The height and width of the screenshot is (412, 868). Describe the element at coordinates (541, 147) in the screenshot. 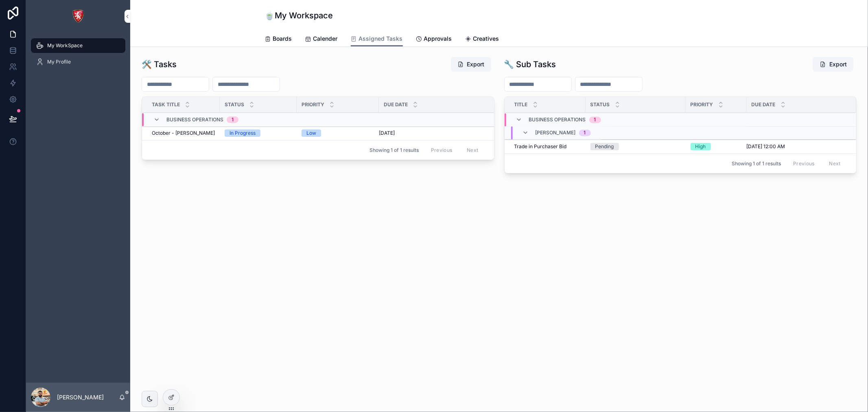

I see `span: Trade in Purchaser Bid` at that location.